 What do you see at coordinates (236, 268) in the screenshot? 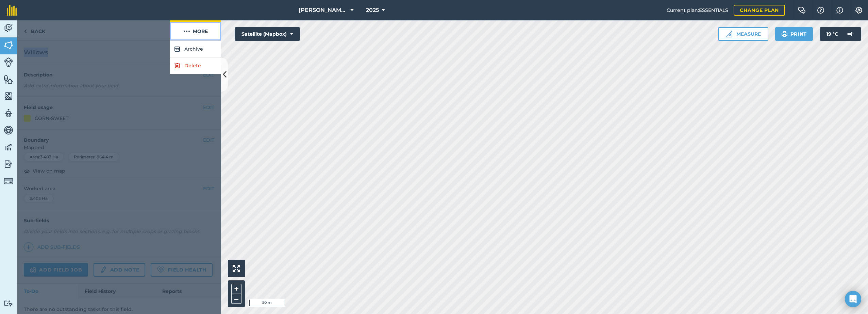
I see `img: Four arrows, one pointing top left, one top right, one bottom right and the last bottom left` at bounding box center [236, 268].